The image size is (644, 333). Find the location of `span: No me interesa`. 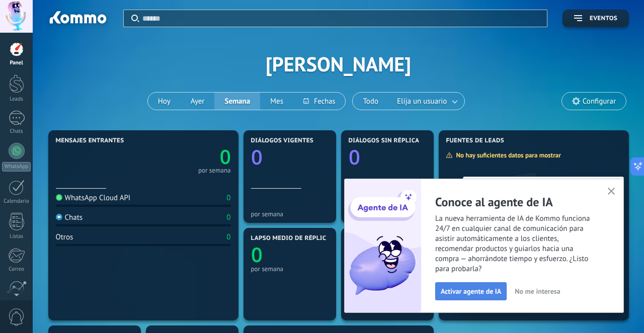

span: No me interesa is located at coordinates (537, 291).